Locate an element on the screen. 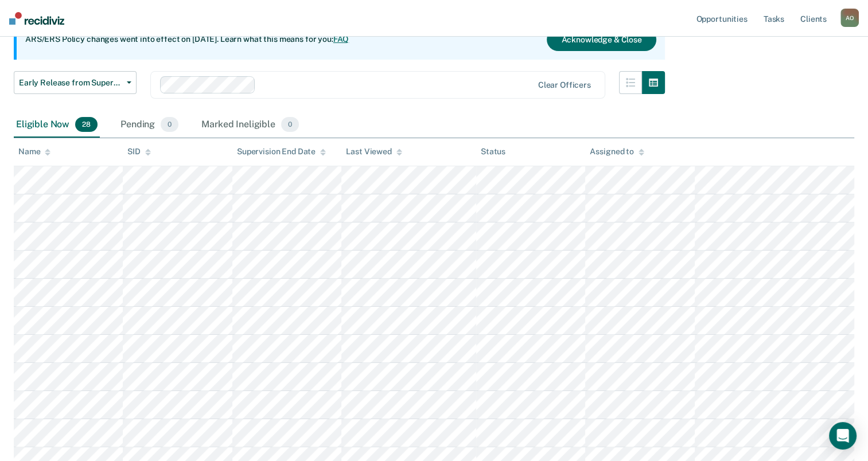 This screenshot has width=868, height=461. div: A O is located at coordinates (850, 18).